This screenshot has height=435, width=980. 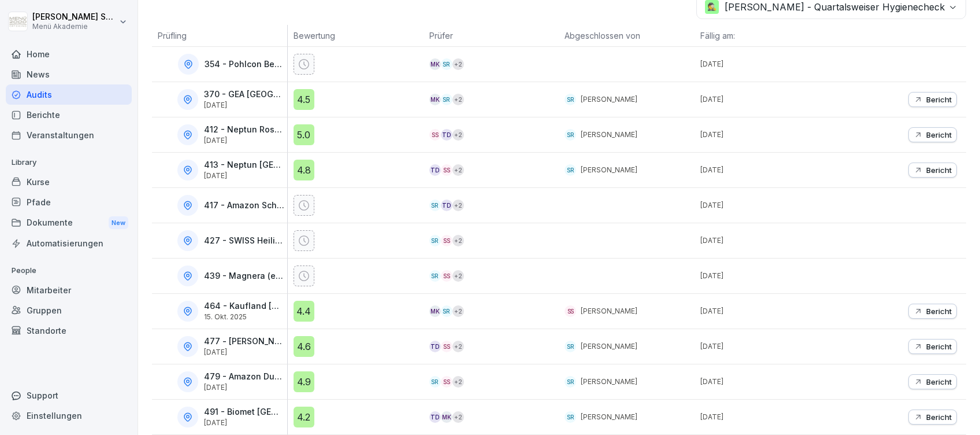 What do you see at coordinates (68, 330) in the screenshot?
I see `div: Standorte` at bounding box center [68, 330].